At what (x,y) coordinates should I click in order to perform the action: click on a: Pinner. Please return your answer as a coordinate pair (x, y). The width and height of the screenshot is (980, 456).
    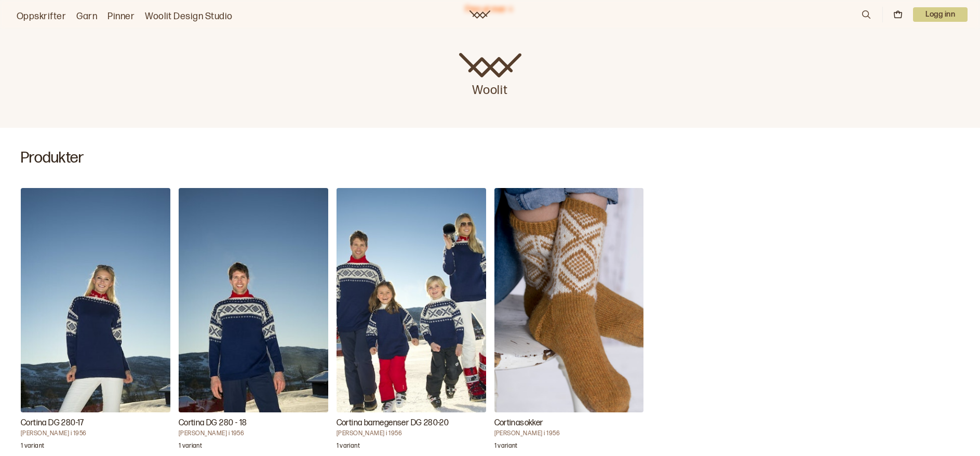
    Looking at the image, I should click on (121, 16).